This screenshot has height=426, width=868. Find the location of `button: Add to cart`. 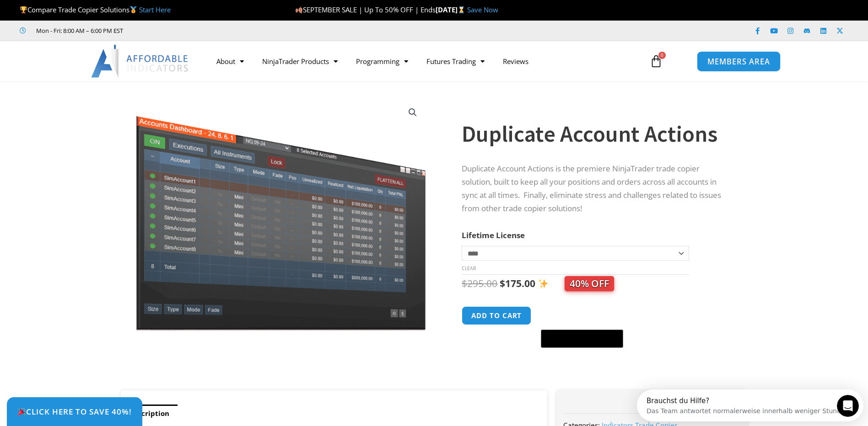

button: Add to cart is located at coordinates (496, 315).